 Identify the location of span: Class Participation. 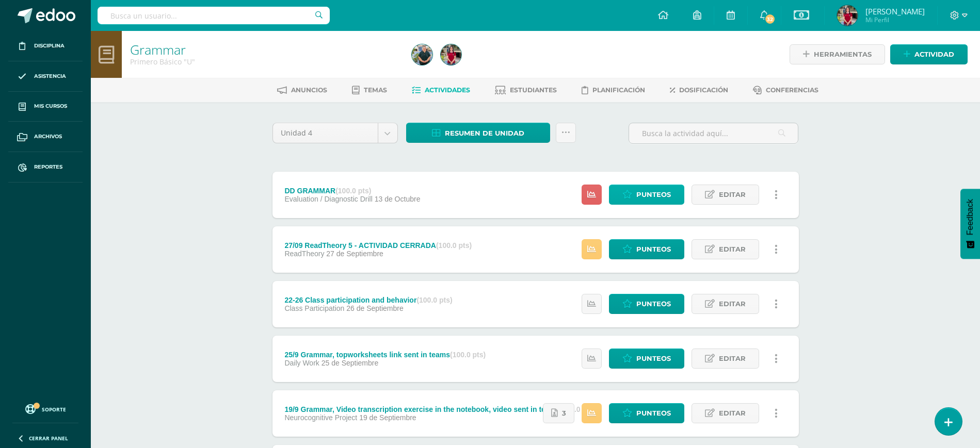
(314, 308).